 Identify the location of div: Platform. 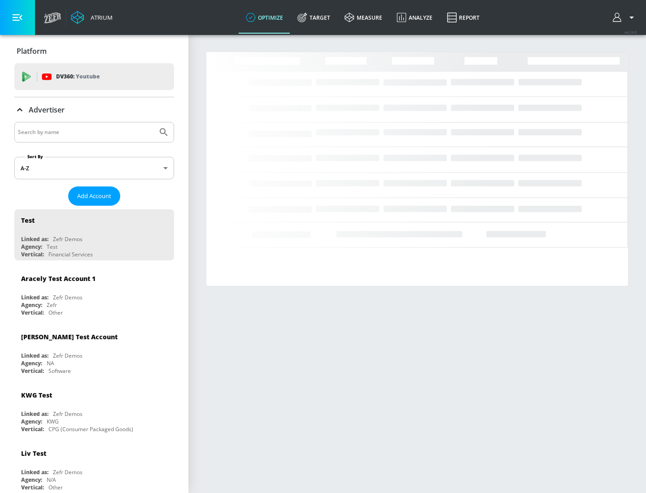
(94, 51).